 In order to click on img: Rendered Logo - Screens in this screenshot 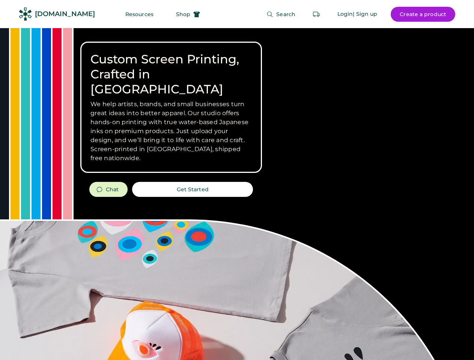, I will do `click(25, 14)`.